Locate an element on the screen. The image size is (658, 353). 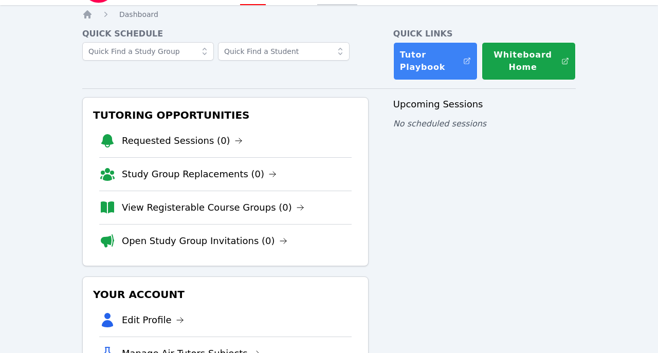
span: Dashboard is located at coordinates (139, 14).